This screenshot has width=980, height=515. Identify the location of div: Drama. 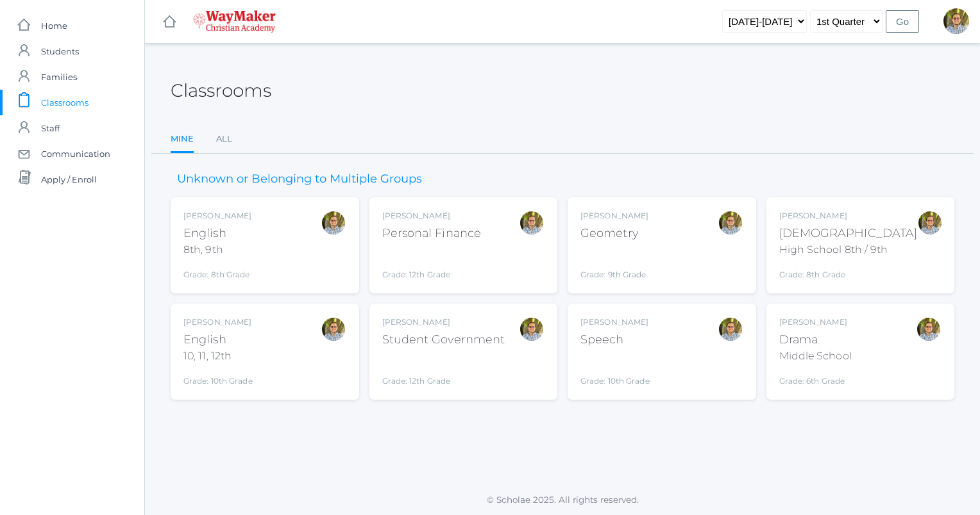
(815, 340).